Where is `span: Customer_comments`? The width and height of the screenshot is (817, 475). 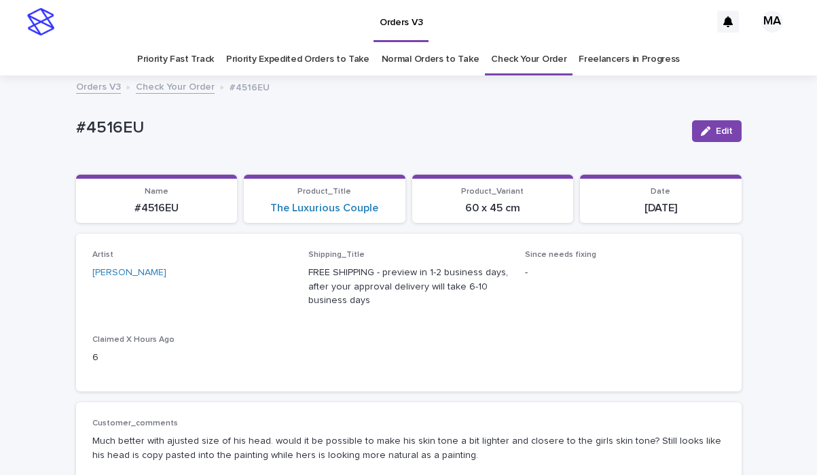 span: Customer_comments is located at coordinates (135, 423).